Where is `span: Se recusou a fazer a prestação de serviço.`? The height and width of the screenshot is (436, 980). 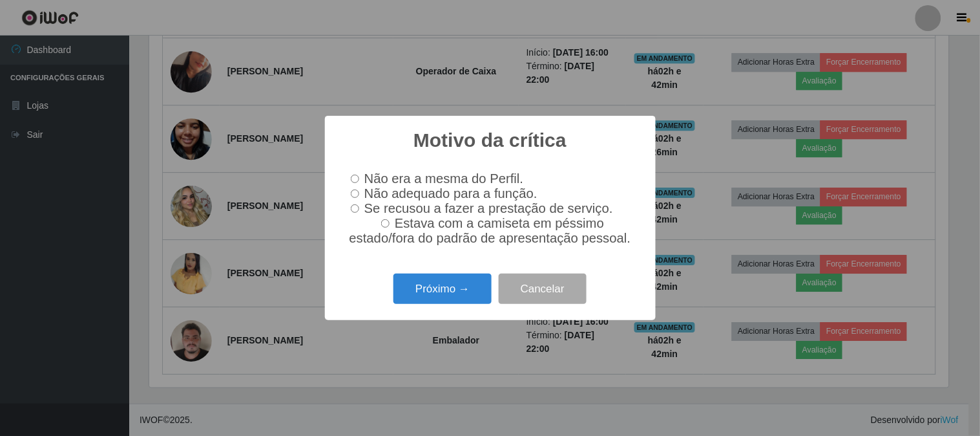 span: Se recusou a fazer a prestação de serviço. is located at coordinates (489, 208).